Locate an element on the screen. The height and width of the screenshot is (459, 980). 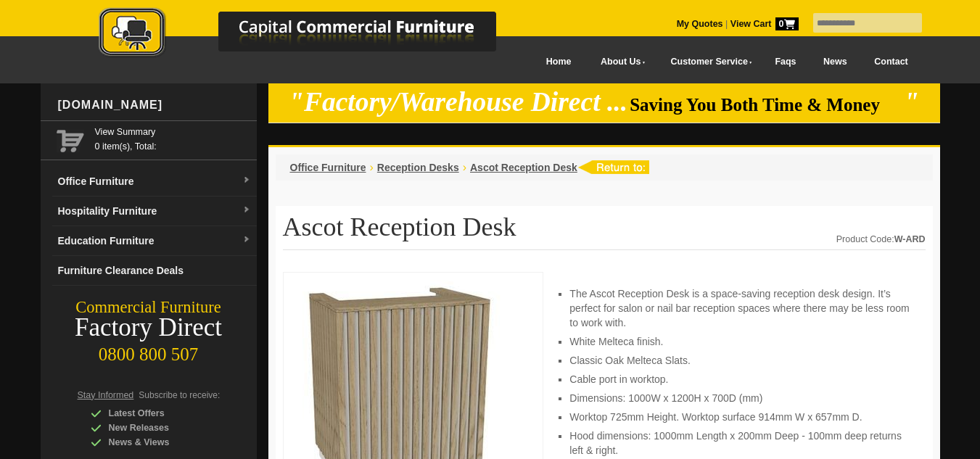
span: Ascot Reception Desk is located at coordinates (524, 168).